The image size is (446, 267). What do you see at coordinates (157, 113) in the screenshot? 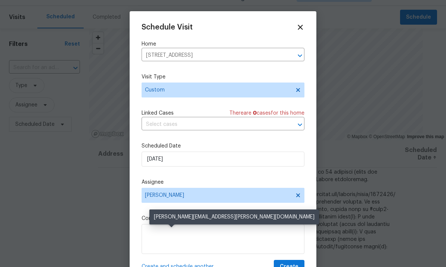
I see `span: Linked Cases` at bounding box center [157, 113].